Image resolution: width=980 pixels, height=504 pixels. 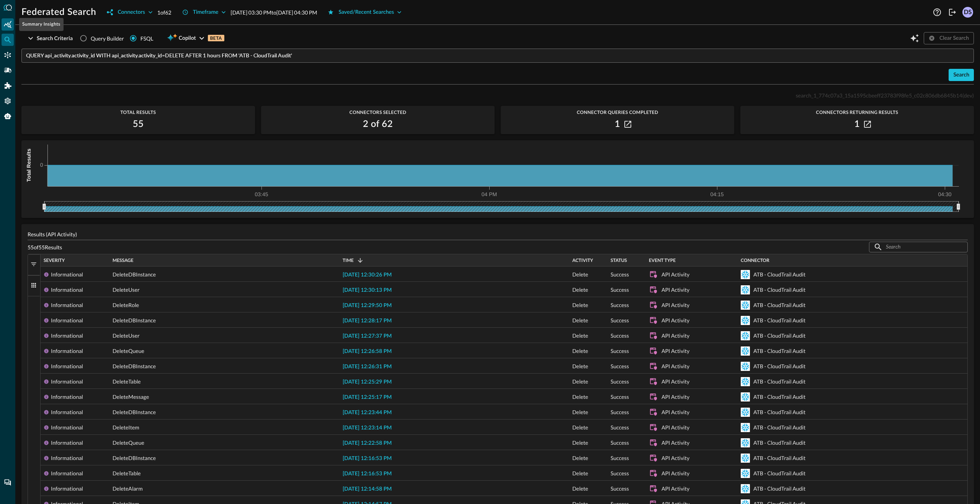 I want to click on div: Settings, so click(x=8, y=101).